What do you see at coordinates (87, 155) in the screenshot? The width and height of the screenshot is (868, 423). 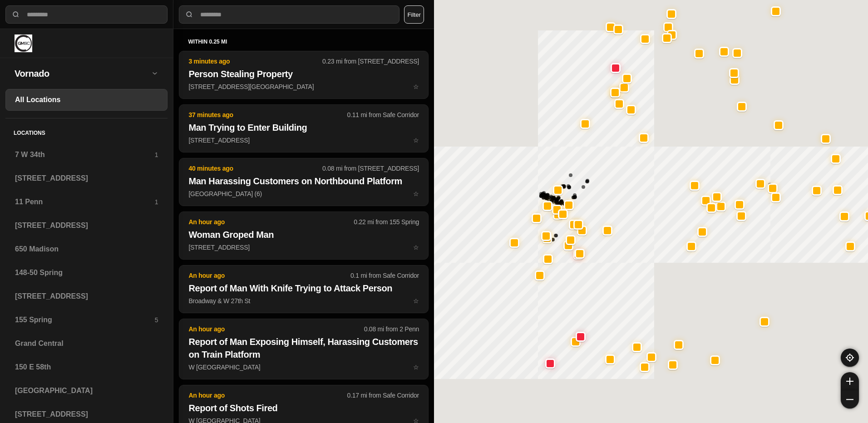 I see `a: 7 W 34th1` at bounding box center [87, 155].